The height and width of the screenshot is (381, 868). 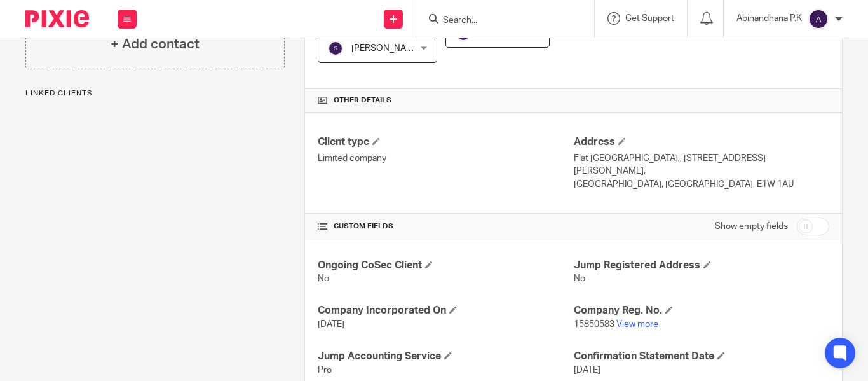 I want to click on input: Search, so click(x=499, y=21).